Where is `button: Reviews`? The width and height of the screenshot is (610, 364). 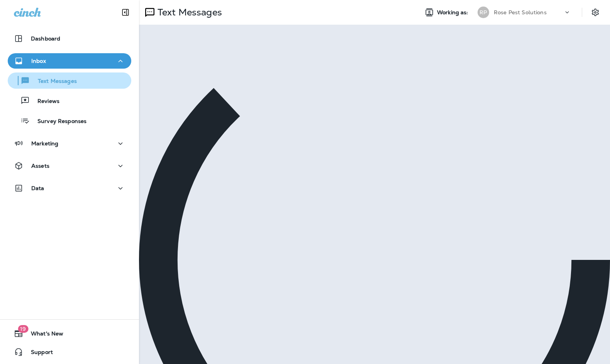
button: Reviews is located at coordinates (69, 101).